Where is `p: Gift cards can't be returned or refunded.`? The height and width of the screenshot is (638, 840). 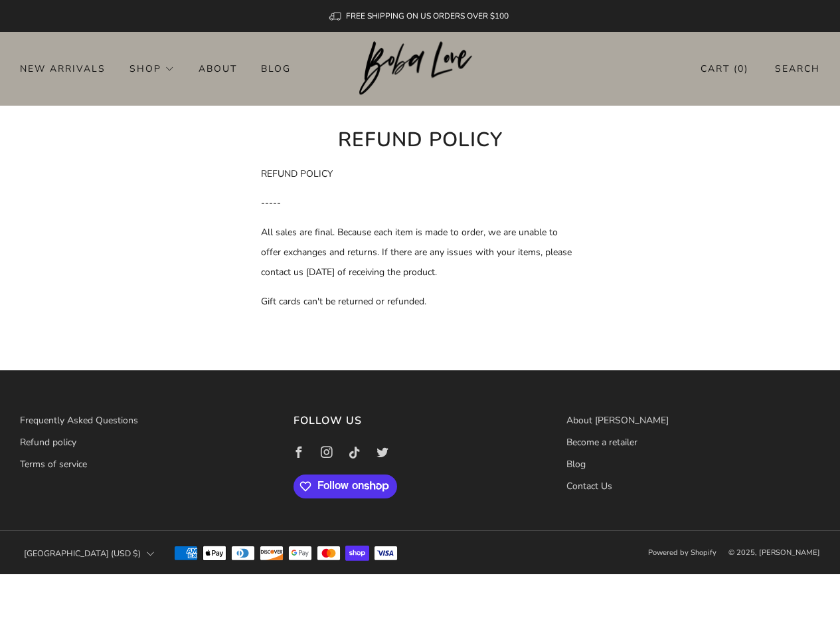
p: Gift cards can't be returned or refunded. is located at coordinates (421, 301).